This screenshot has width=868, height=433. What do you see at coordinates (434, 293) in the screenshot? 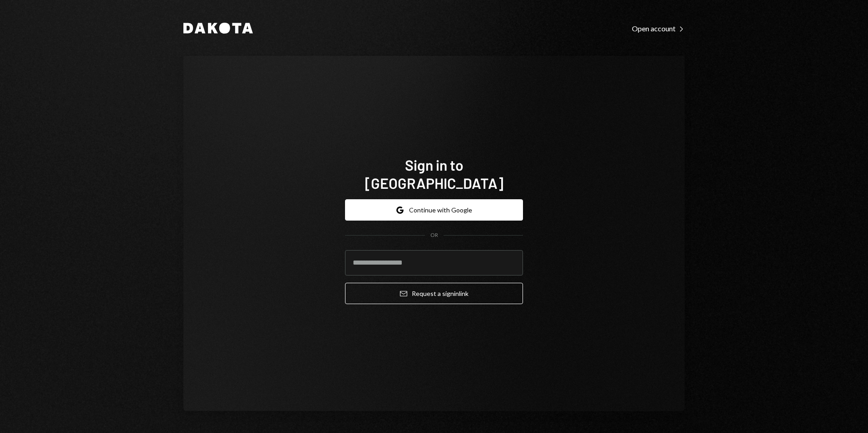
I see `button: Request a signinlink` at bounding box center [434, 293].